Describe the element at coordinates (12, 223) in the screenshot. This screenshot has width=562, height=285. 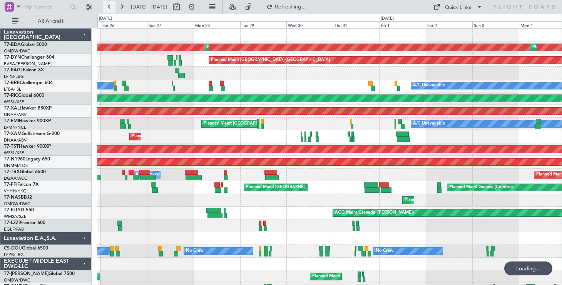
I see `span: T7-LZZI` at that location.